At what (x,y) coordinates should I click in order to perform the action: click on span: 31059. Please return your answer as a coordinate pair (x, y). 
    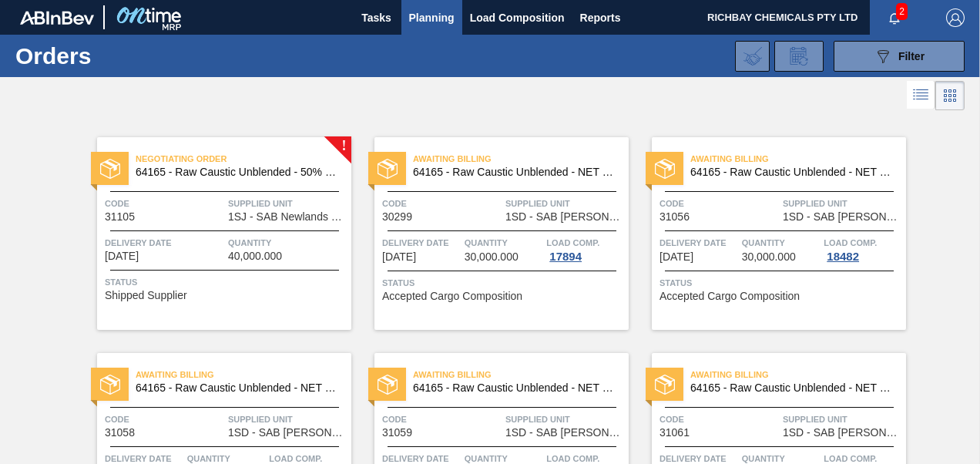
    Looking at the image, I should click on (397, 432).